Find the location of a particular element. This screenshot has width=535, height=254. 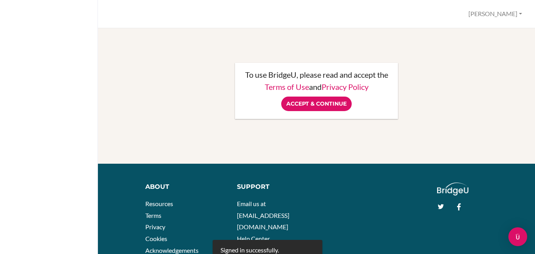

a: Terms is located at coordinates (153, 215).